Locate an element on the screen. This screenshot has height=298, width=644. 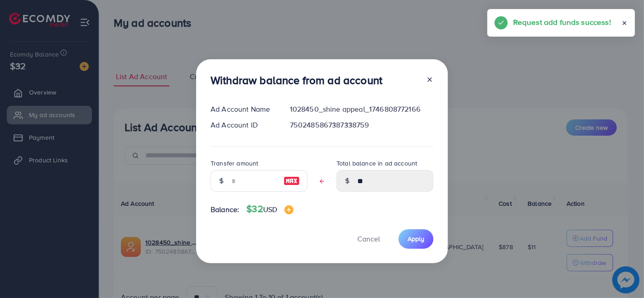
span: Apply is located at coordinates (416, 239).